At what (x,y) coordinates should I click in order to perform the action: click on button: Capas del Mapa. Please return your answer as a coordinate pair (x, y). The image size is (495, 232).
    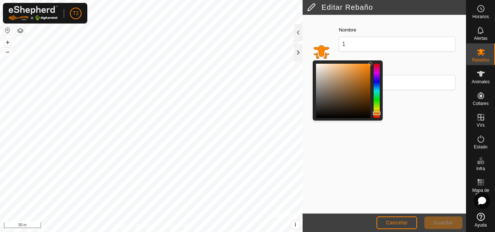
    Looking at the image, I should click on (20, 31).